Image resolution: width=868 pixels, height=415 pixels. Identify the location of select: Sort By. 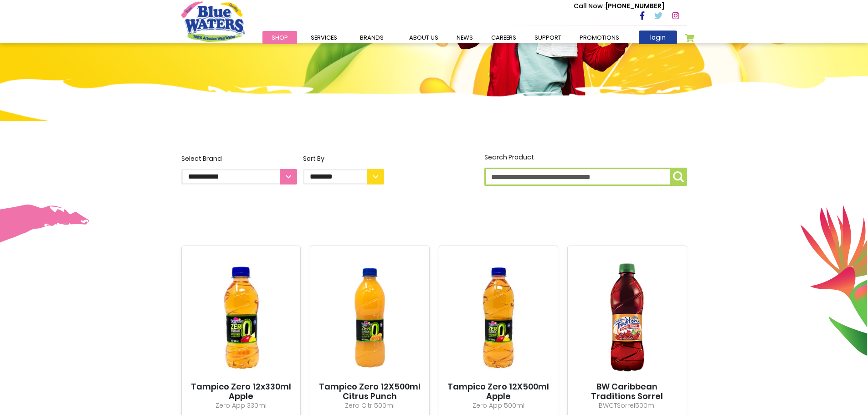
(343, 176).